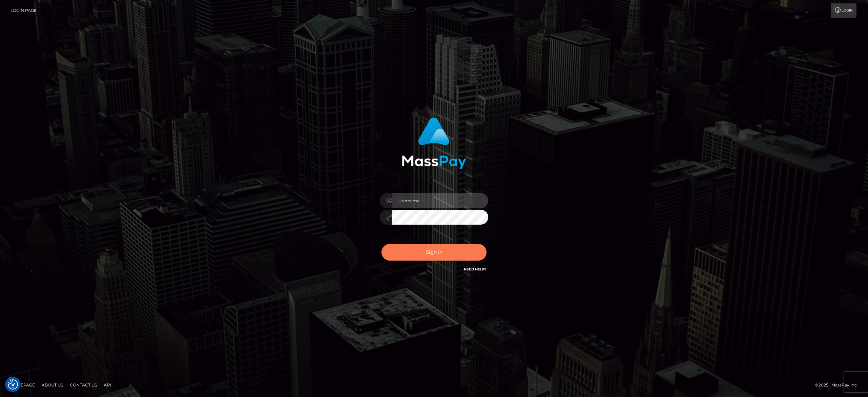  I want to click on button: Consent Preferences, so click(13, 384).